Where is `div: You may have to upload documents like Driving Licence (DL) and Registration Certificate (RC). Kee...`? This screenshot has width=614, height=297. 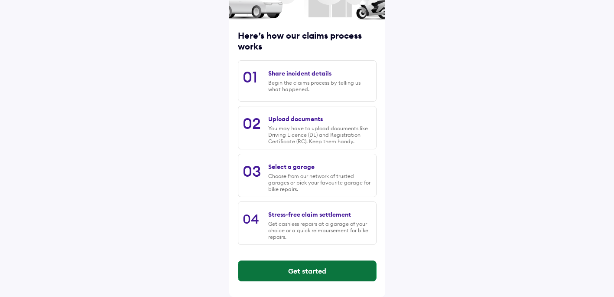
div: You may have to upload documents like Driving Licence (DL) and Registration Certificate (RC). Kee... is located at coordinates (320, 134).